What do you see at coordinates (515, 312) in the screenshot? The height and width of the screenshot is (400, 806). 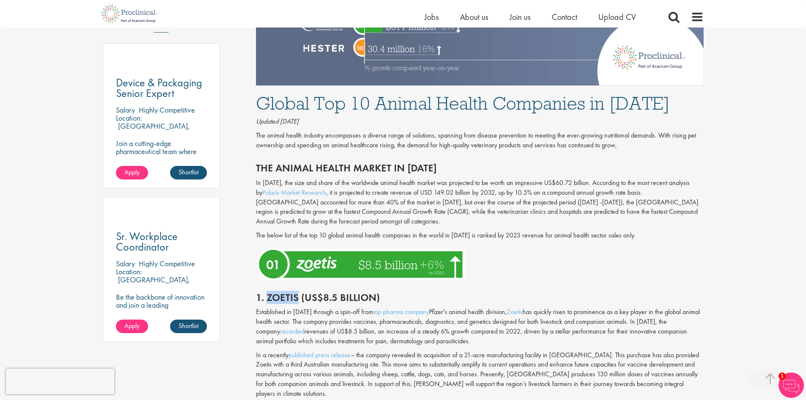 I see `a: Zoetis` at bounding box center [515, 312].